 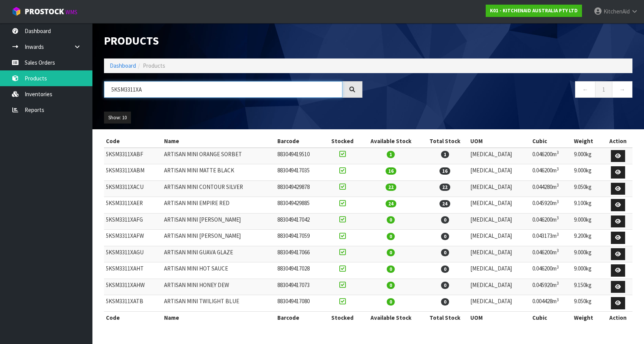 I want to click on td: 883049417080, so click(x=300, y=303).